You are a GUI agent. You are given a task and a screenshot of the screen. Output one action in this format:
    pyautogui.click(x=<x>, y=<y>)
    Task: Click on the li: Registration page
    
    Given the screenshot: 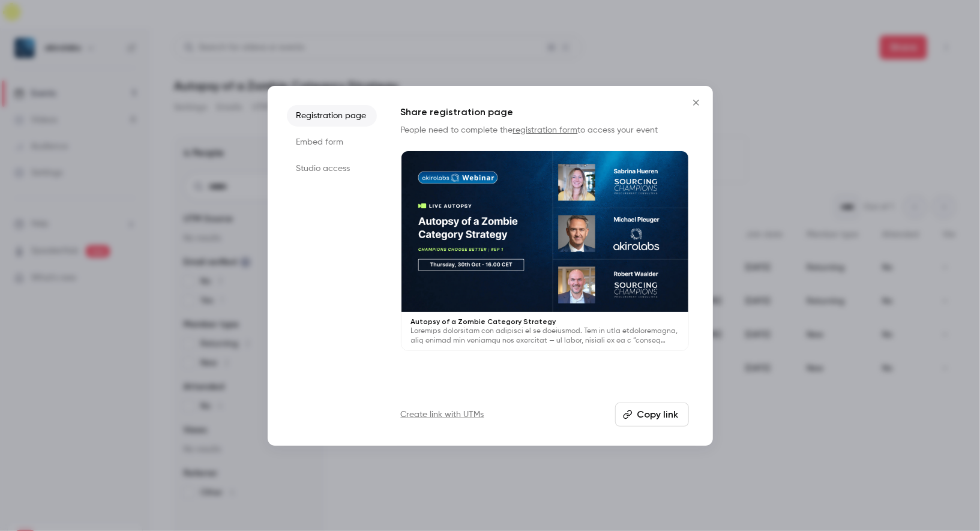 What is the action you would take?
    pyautogui.click(x=332, y=116)
    